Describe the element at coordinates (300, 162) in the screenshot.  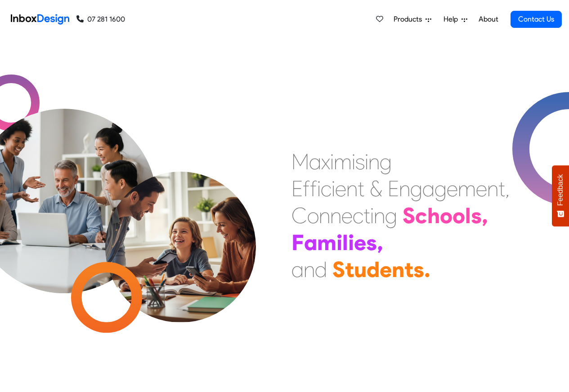
I see `div: M` at that location.